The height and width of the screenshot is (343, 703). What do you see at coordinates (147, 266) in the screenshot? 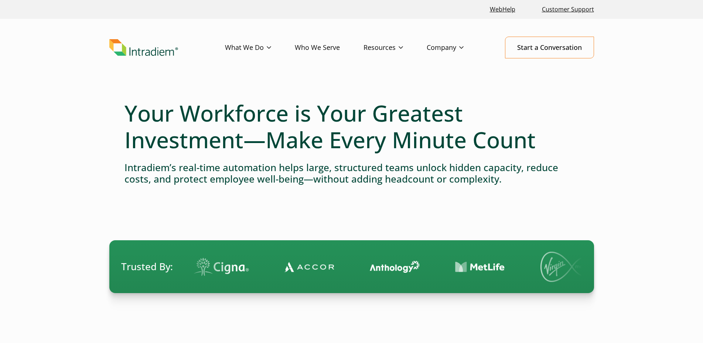
I see `span: Trusted By:` at bounding box center [147, 266].